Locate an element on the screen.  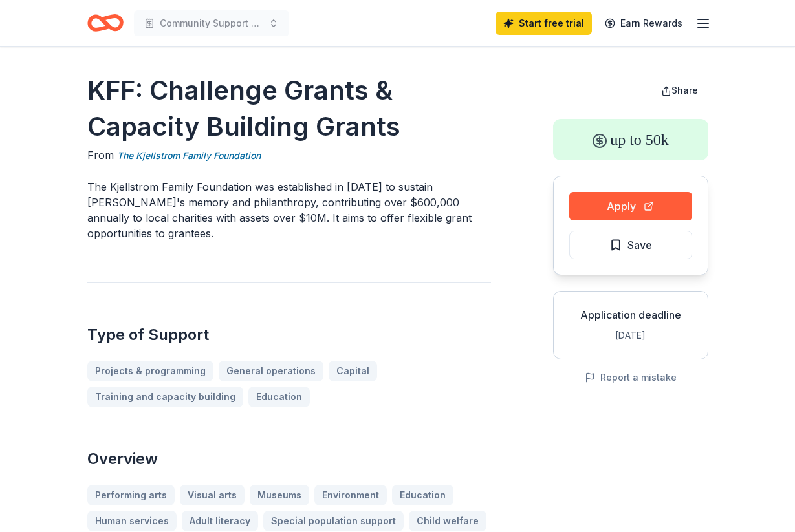
a: The Kjellstrom Family Foundation is located at coordinates (189, 156).